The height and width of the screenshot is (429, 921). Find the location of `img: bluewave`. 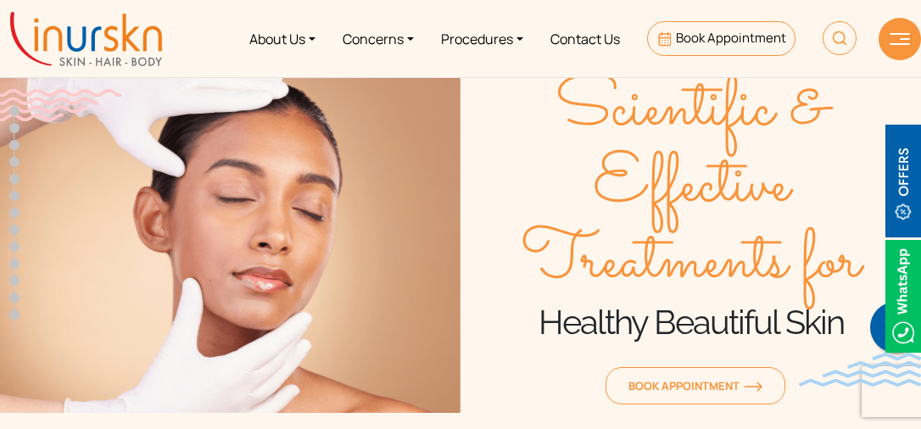

img: bluewave is located at coordinates (860, 370).